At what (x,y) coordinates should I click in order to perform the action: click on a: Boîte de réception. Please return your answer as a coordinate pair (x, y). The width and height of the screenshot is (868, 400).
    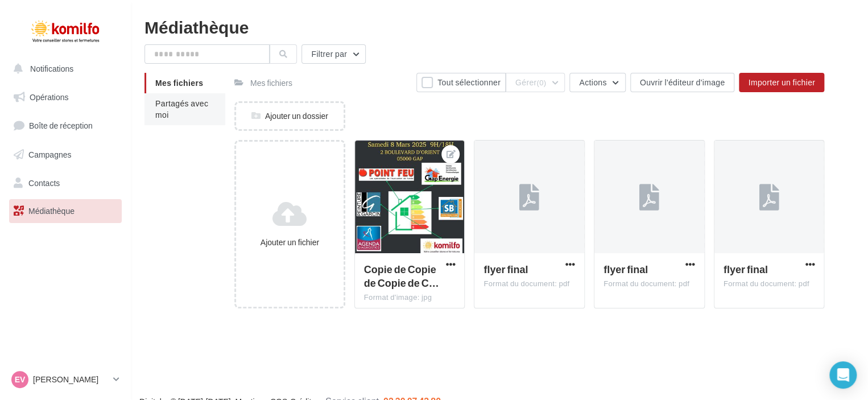
    Looking at the image, I should click on (66, 125).